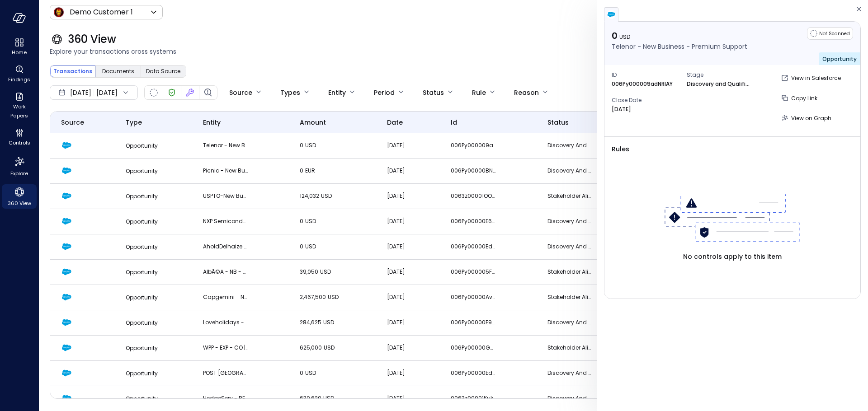 The height and width of the screenshot is (411, 868). What do you see at coordinates (290, 92) in the screenshot?
I see `div: Types` at bounding box center [290, 92].